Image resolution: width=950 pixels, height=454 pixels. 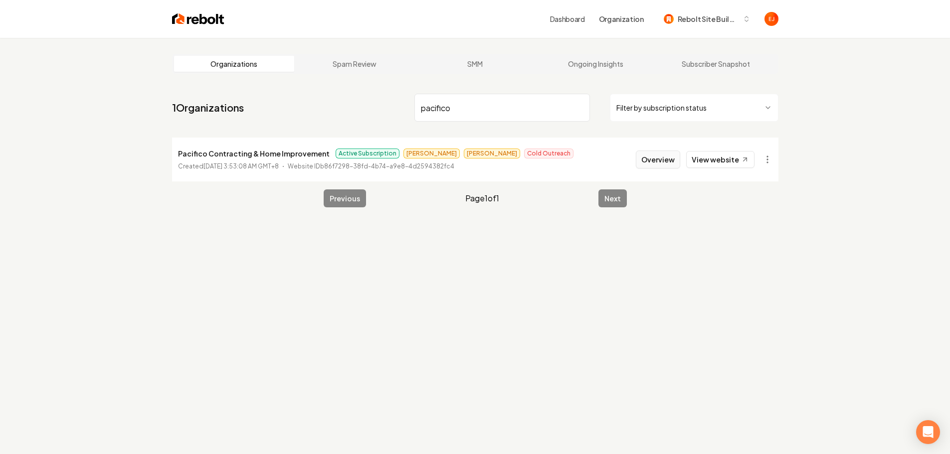 What do you see at coordinates (771, 19) in the screenshot?
I see `img: Eduard Joers` at bounding box center [771, 19].